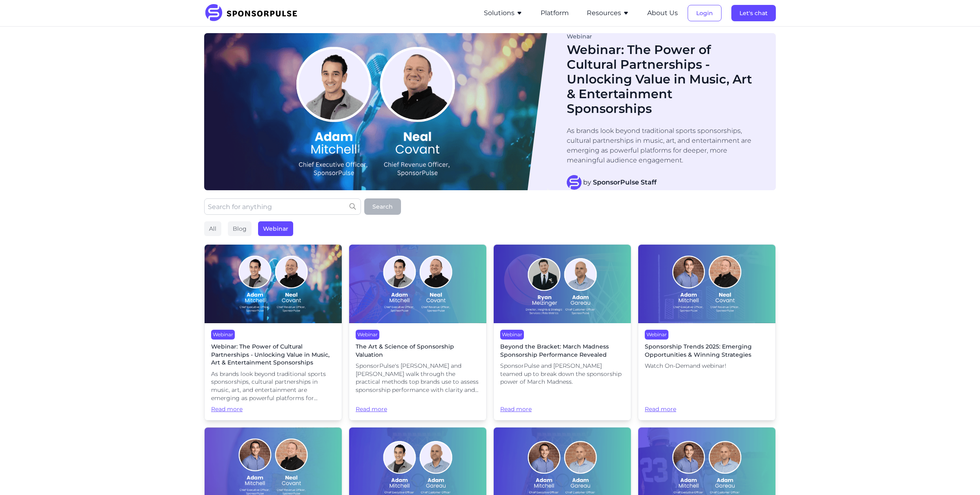  I want to click on div: Chat Widget, so click(960, 475).